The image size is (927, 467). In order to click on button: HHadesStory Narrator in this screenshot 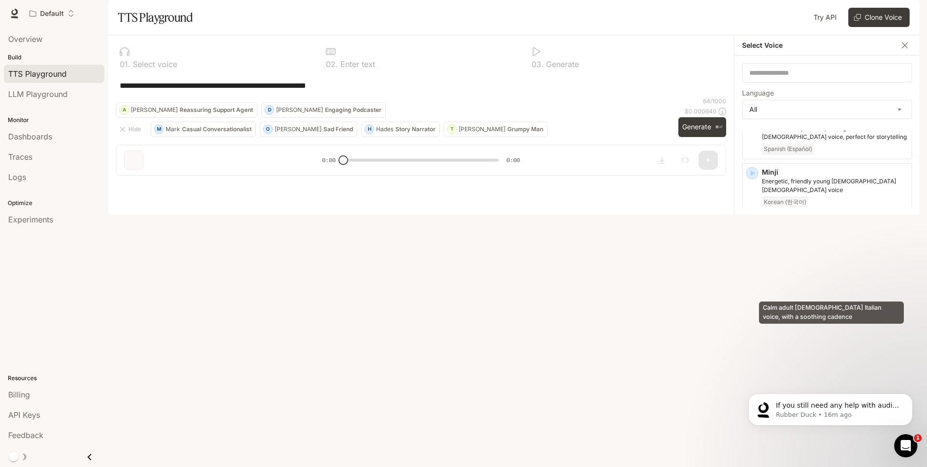, I will do `click(400, 129)`.